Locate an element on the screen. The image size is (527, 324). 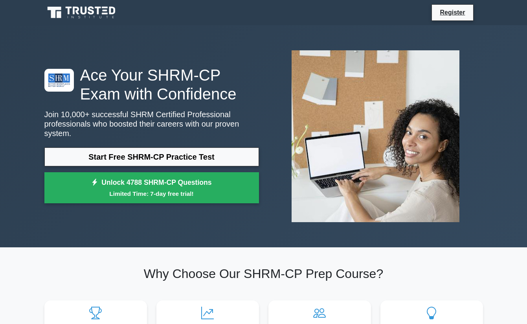
a: Register is located at coordinates (452, 12).